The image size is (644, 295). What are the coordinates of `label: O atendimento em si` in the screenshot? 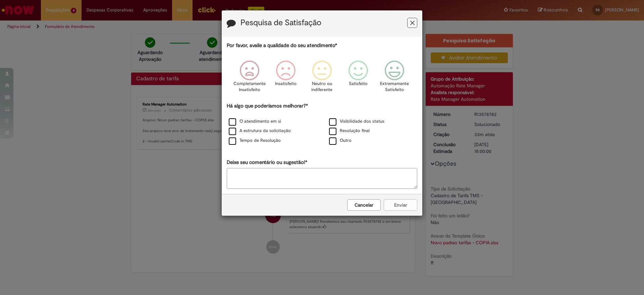 It's located at (255, 122).